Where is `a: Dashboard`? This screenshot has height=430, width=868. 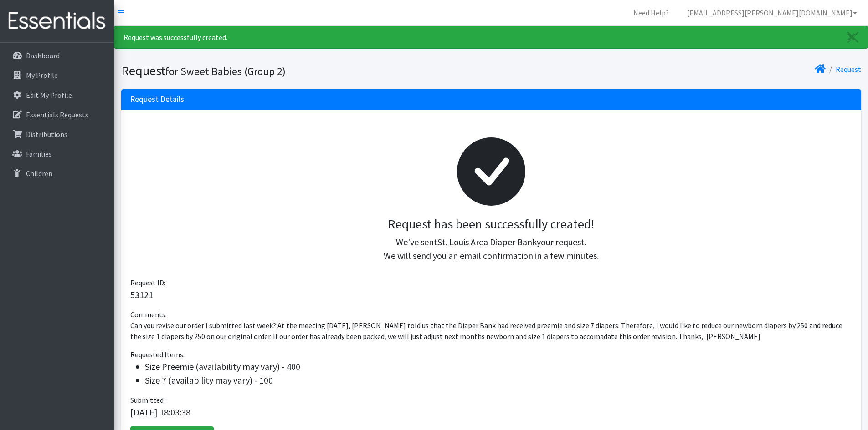
a: Dashboard is located at coordinates (57, 55).